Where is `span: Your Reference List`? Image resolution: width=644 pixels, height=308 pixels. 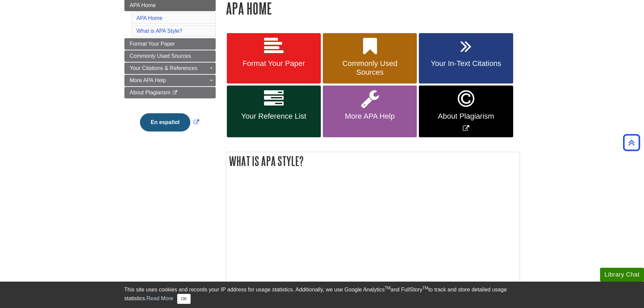 span: Your Reference List is located at coordinates (274, 116).